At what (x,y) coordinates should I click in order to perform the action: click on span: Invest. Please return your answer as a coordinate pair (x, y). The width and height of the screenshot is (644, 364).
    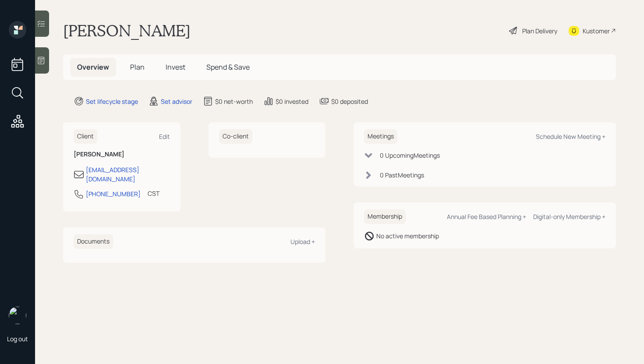
    Looking at the image, I should click on (175, 67).